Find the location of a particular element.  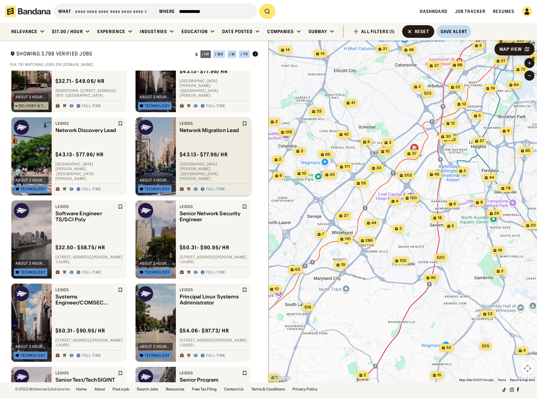

div: / wk is located at coordinates (219, 54).